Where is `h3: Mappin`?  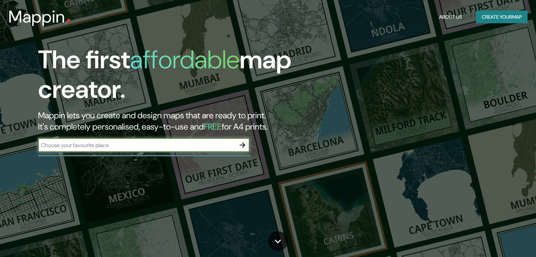 h3: Mappin is located at coordinates (37, 17).